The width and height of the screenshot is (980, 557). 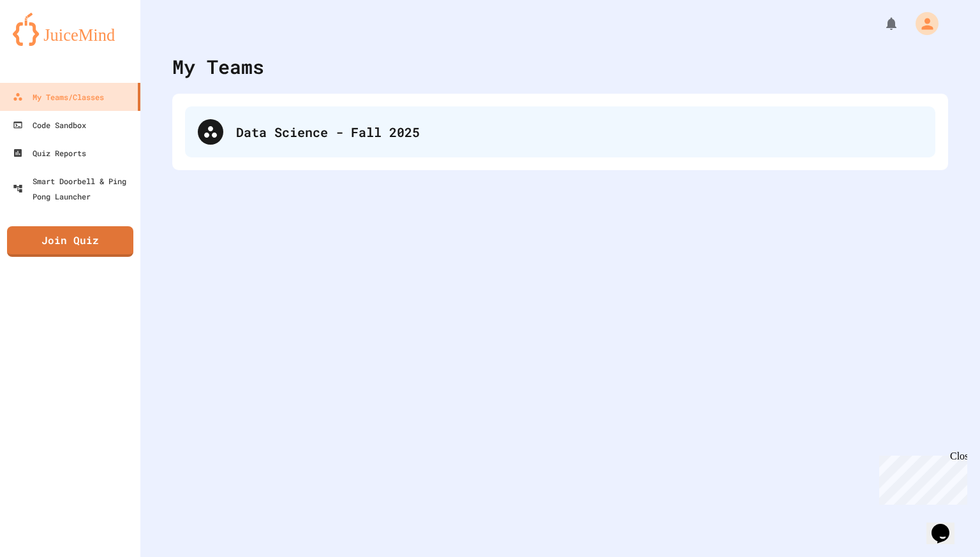 I want to click on div: My Account, so click(x=922, y=23).